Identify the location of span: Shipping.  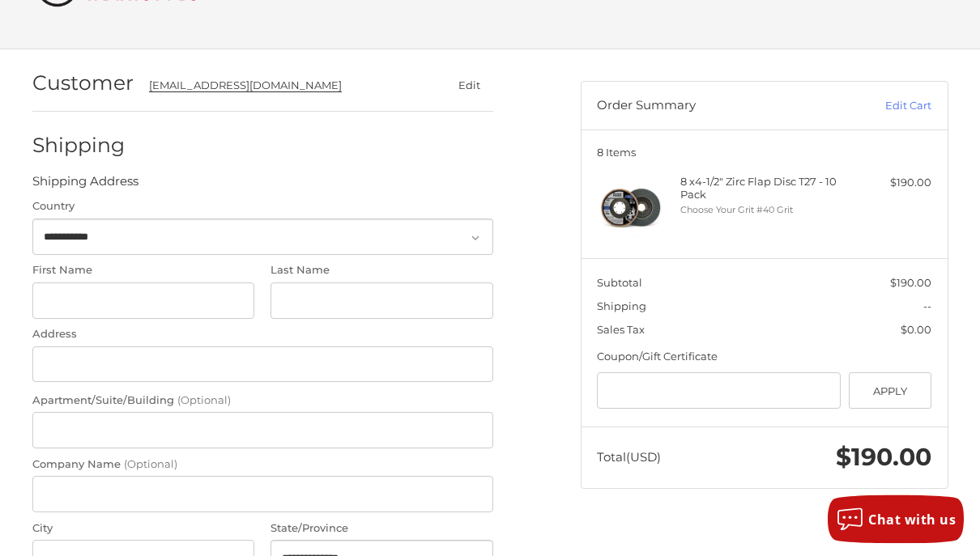
(621, 307).